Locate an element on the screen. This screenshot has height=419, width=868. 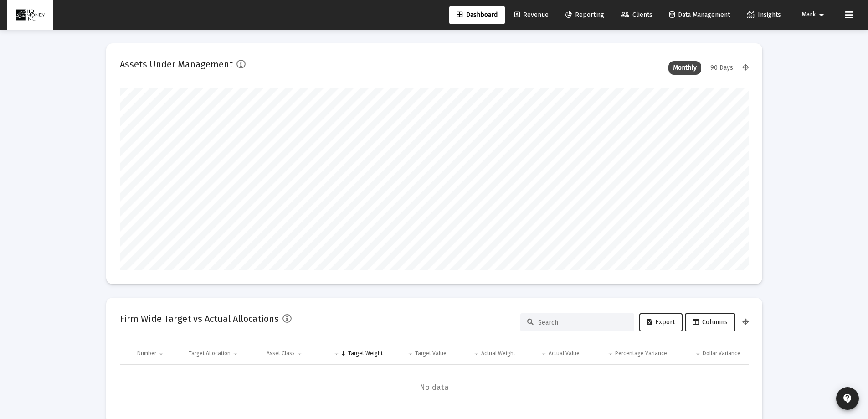
span: Columns is located at coordinates (709, 322).